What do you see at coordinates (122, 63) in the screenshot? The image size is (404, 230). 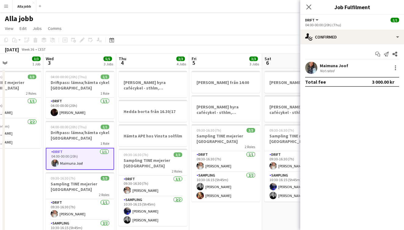 I see `span: 4` at bounding box center [122, 63].